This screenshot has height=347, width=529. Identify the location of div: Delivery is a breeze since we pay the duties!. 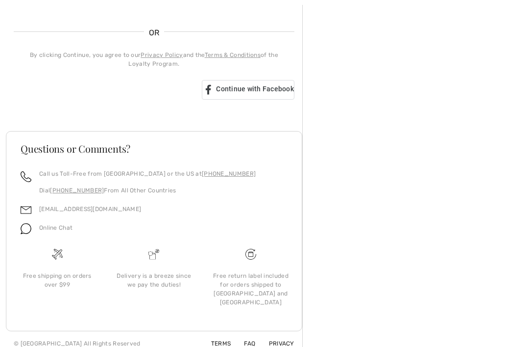
(154, 280).